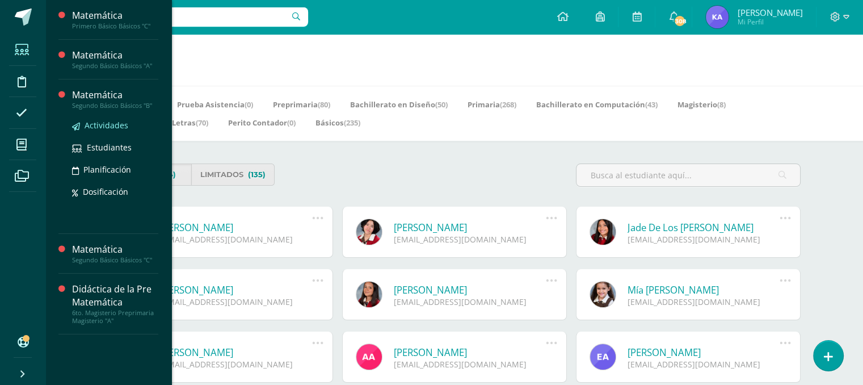 The image size is (863, 385). I want to click on a: Actividades, so click(115, 125).